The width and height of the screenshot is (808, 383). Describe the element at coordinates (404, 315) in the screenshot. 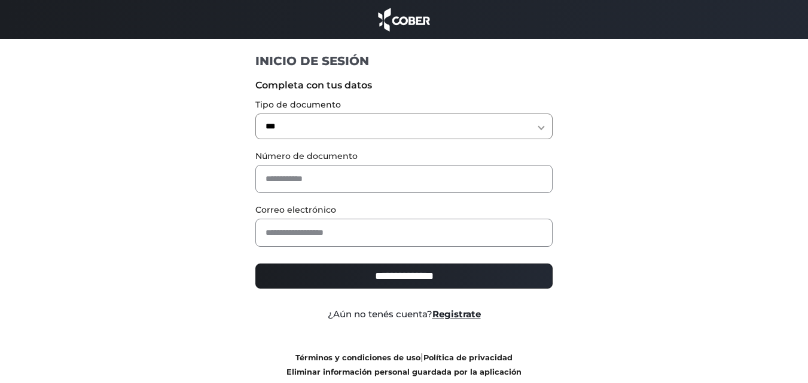

I see `div: ¿Aún no tenés cuenta?` at that location.